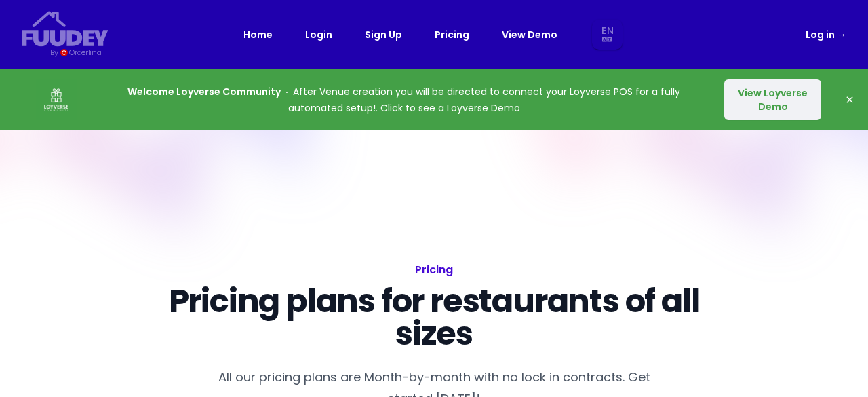 Image resolution: width=868 pixels, height=397 pixels. I want to click on button: View Loyverse Demo, so click(772, 100).